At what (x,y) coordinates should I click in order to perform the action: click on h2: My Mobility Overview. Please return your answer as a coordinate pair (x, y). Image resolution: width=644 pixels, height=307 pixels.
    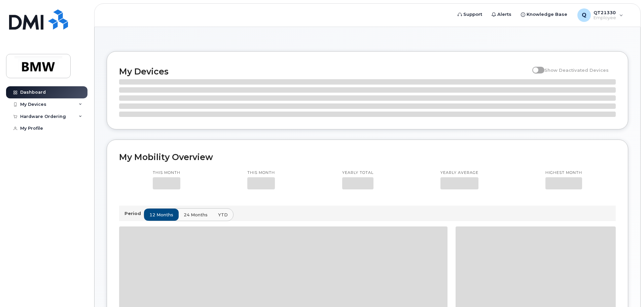
    Looking at the image, I should click on (368, 157).